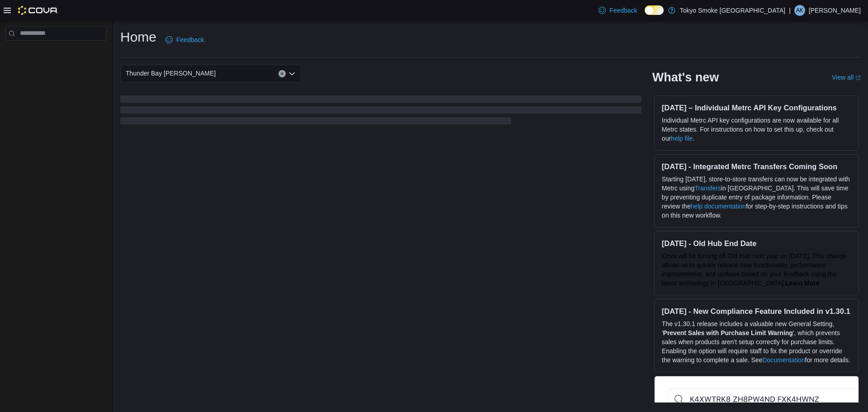  I want to click on p: The v1.30.1 release includes a valuable new General Setting, ' ', which prevents sales when produ..., so click(756, 342).